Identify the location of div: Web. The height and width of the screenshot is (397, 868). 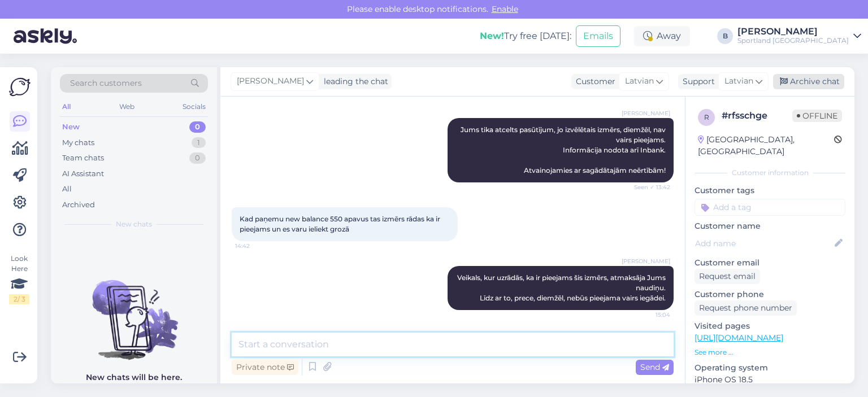
(127, 107).